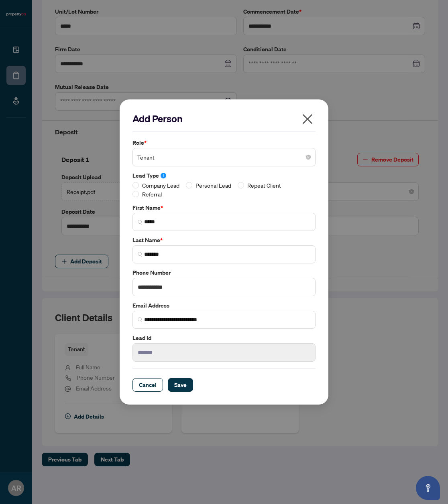  What do you see at coordinates (148, 385) in the screenshot?
I see `button: Cancel` at bounding box center [148, 385].